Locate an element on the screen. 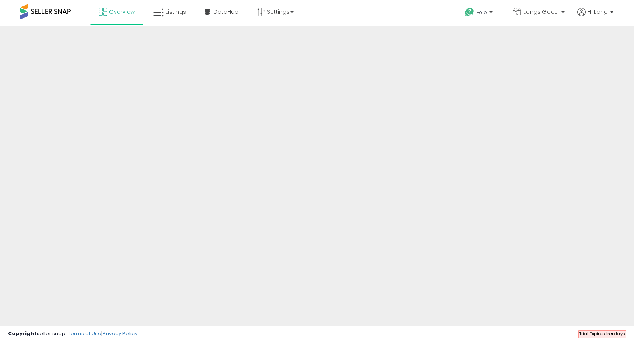 The width and height of the screenshot is (634, 342). span: Trial Expires in days is located at coordinates (602, 334).